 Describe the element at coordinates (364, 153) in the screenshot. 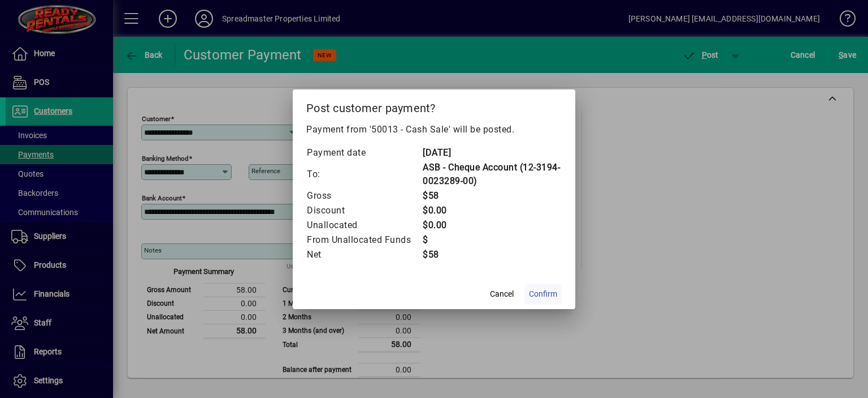

I see `td: Payment date` at that location.